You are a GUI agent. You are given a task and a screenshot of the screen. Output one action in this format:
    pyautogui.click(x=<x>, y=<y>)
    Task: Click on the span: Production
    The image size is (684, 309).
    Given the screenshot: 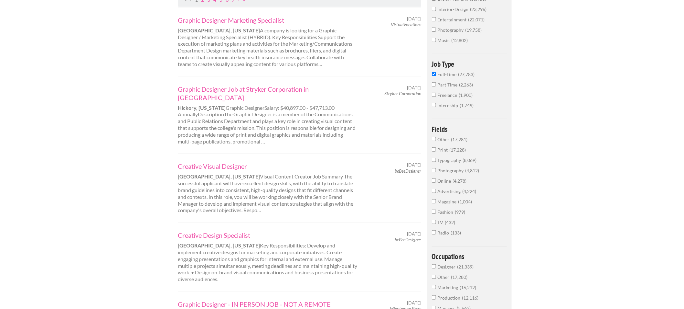 What is the action you would take?
    pyautogui.click(x=450, y=297)
    